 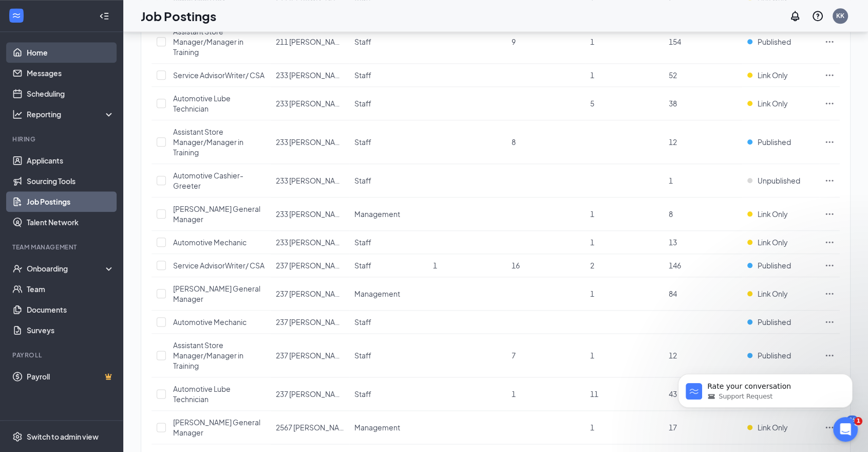 What do you see at coordinates (71, 114) in the screenshot?
I see `div: Reporting` at bounding box center [71, 114].